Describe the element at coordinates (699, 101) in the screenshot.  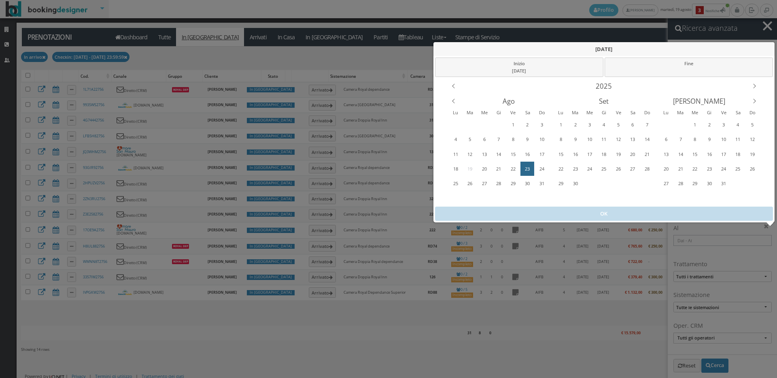
I see `div: Ottobre` at that location.